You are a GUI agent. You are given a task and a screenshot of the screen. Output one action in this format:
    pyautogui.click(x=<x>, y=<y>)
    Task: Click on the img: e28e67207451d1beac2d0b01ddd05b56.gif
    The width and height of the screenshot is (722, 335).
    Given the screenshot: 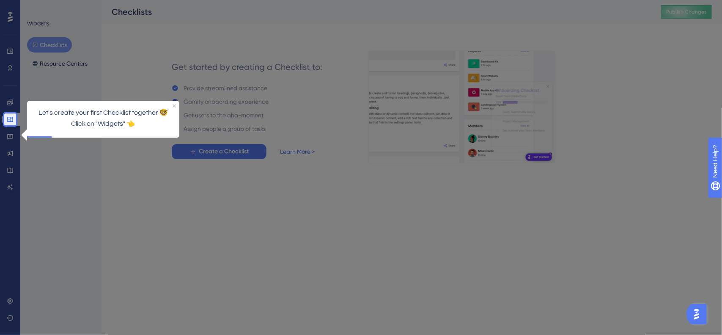 What is the action you would take?
    pyautogui.click(x=462, y=107)
    